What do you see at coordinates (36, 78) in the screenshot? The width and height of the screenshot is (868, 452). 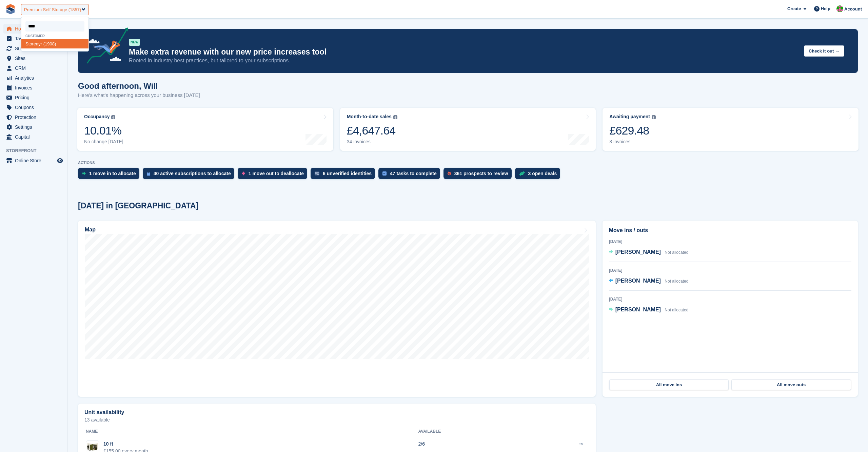 I see `span: Analytics` at bounding box center [36, 78].